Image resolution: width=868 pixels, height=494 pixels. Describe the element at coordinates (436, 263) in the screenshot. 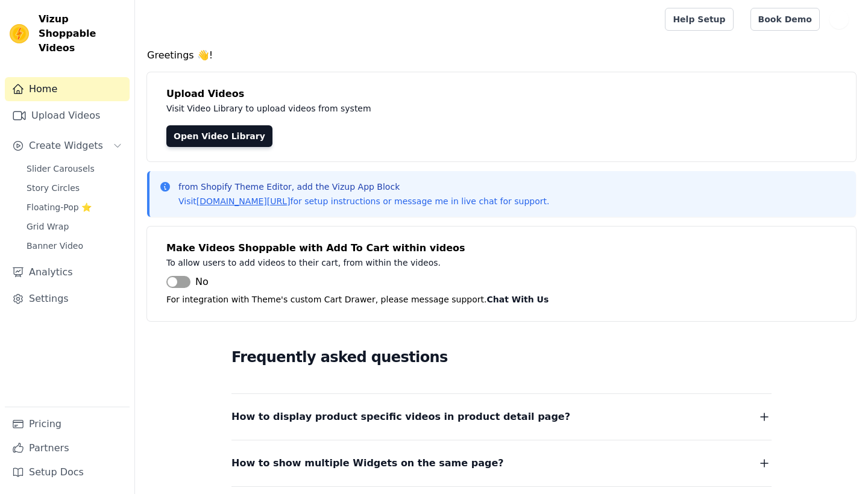

I see `p: To allow users to add videos to their cart, from within the videos.` at that location.